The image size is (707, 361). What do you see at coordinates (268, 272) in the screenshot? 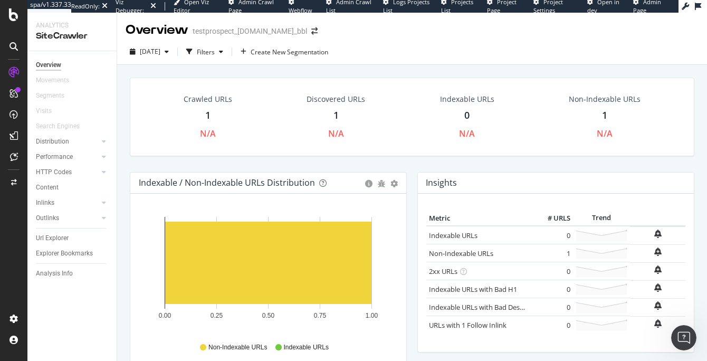
I see `div: A chart.` at bounding box center [268, 272].